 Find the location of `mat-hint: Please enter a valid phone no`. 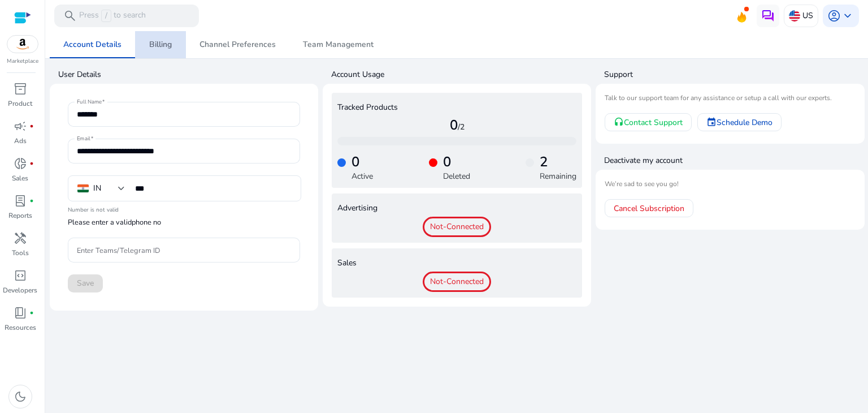

mat-hint: Please enter a valid phone no is located at coordinates (114, 222).